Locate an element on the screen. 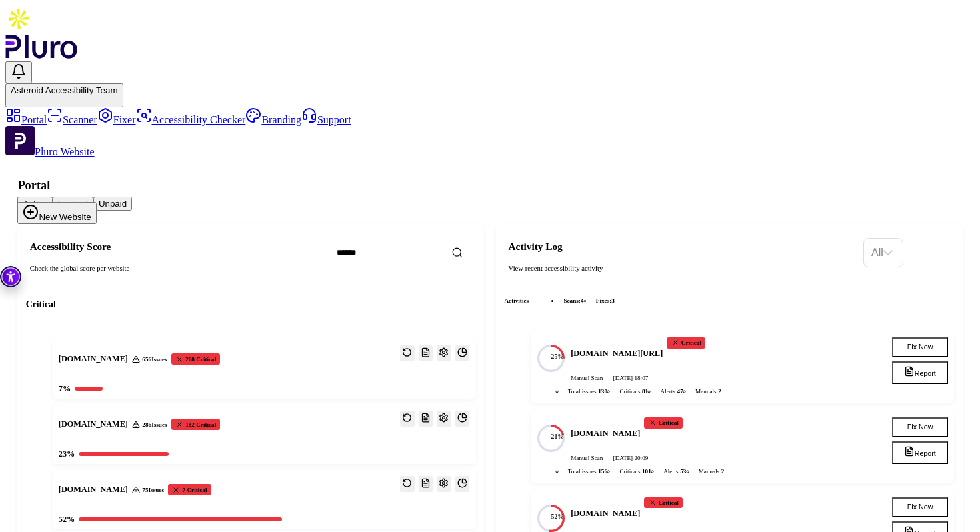 This screenshot has height=532, width=980. span: 47 is located at coordinates (680, 391).